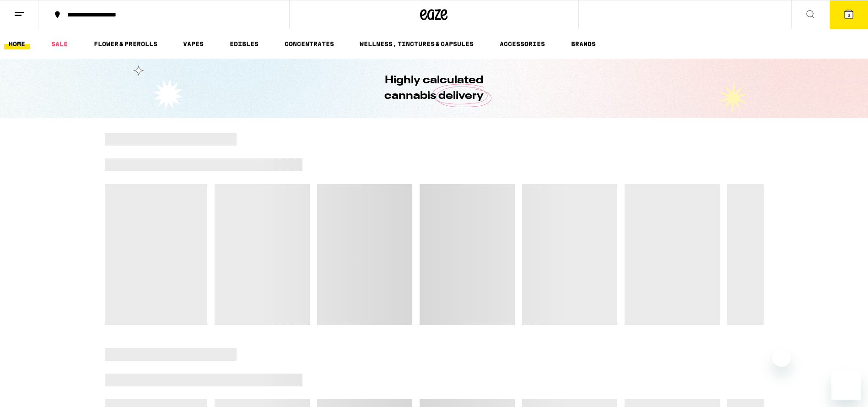 Image resolution: width=868 pixels, height=407 pixels. Describe the element at coordinates (193, 44) in the screenshot. I see `a: VAPES` at that location.